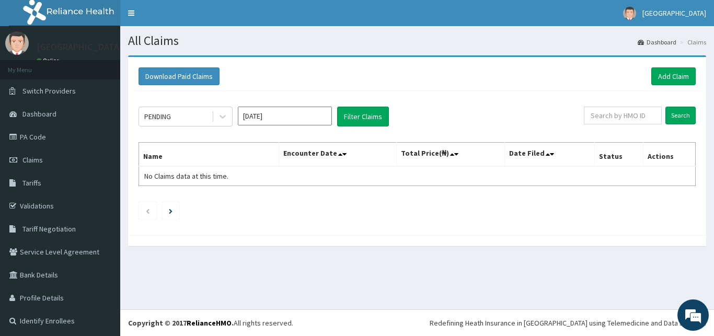 The image size is (714, 336). Describe the element at coordinates (417, 41) in the screenshot. I see `h1: All Claims` at that location.